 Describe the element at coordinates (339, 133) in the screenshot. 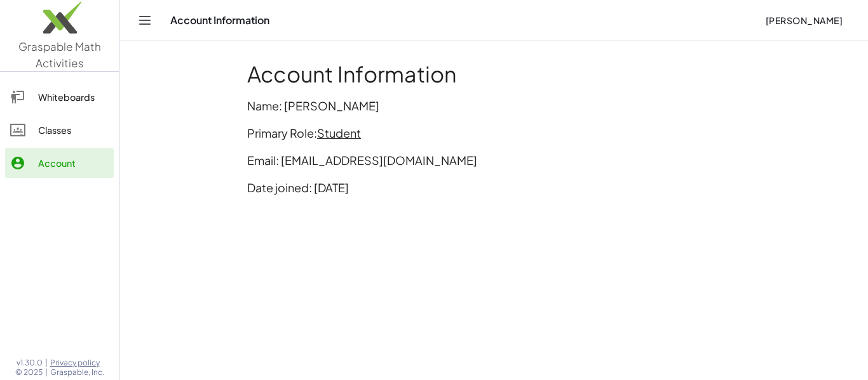

I see `span: Student` at that location.